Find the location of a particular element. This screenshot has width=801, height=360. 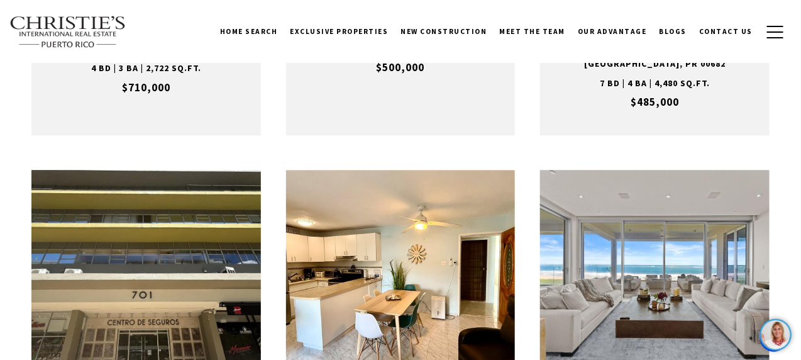

img: 527b0b8b-e05e-4919-af49-c08c181a4cb2.jpeg is located at coordinates (22, 22).